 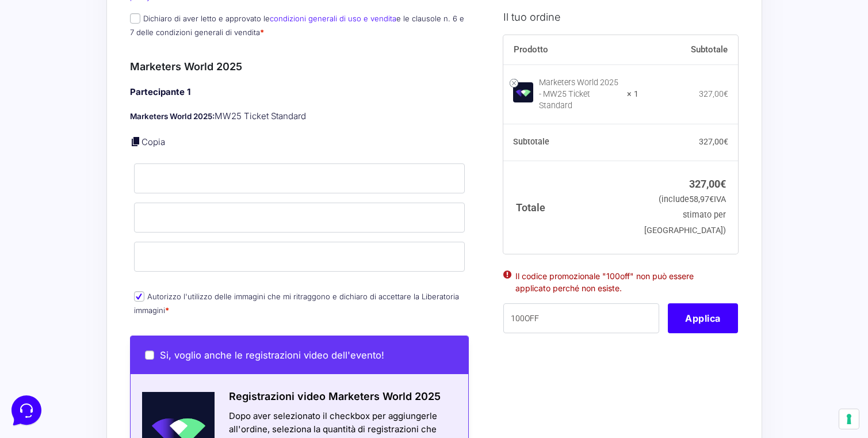 I want to click on button: Aiuto, so click(x=185, y=345).